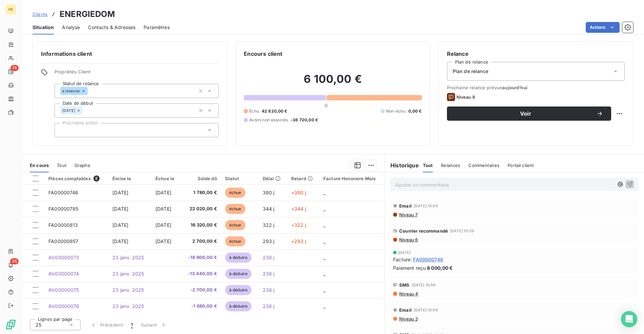 Image resolution: width=644 pixels, height=334 pixels. I want to click on button: Voir, so click(530, 113).